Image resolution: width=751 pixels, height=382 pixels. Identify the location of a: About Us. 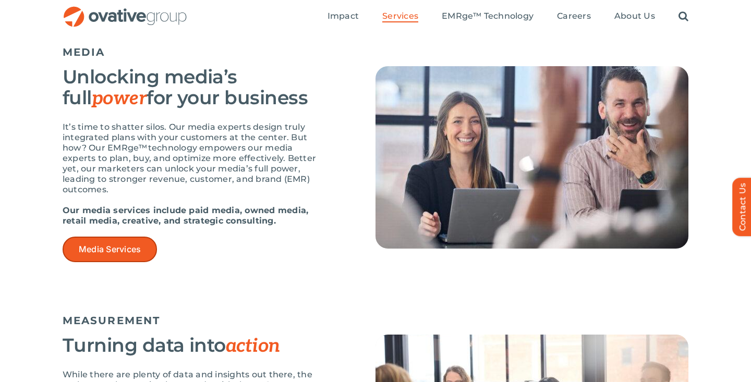
(635, 17).